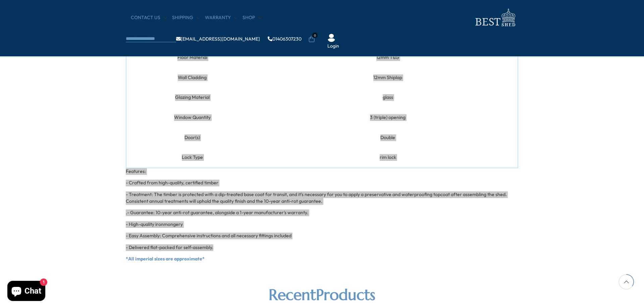 The image size is (644, 308). What do you see at coordinates (388, 158) in the screenshot?
I see `td: rim lock` at bounding box center [388, 158].